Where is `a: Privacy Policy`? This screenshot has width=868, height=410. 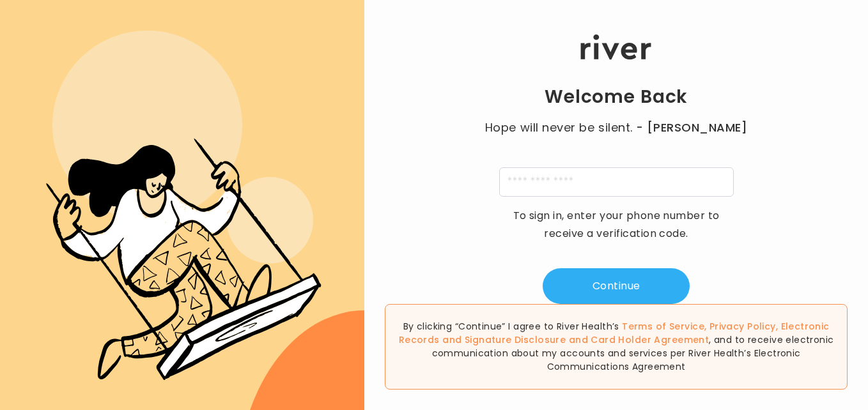 a: Privacy Policy is located at coordinates (743, 326).